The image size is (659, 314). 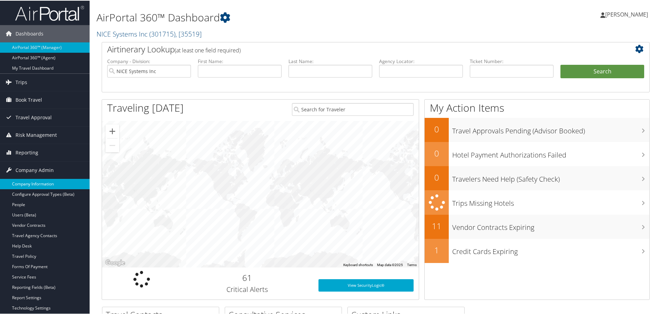 I want to click on h2: 1, so click(x=437, y=249).